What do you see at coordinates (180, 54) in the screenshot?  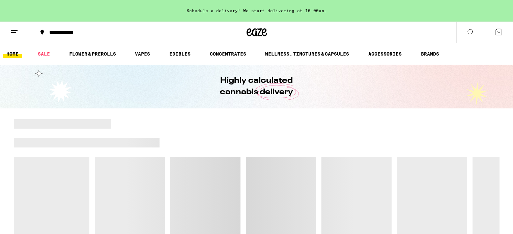 I see `a: EDIBLES` at bounding box center [180, 54].